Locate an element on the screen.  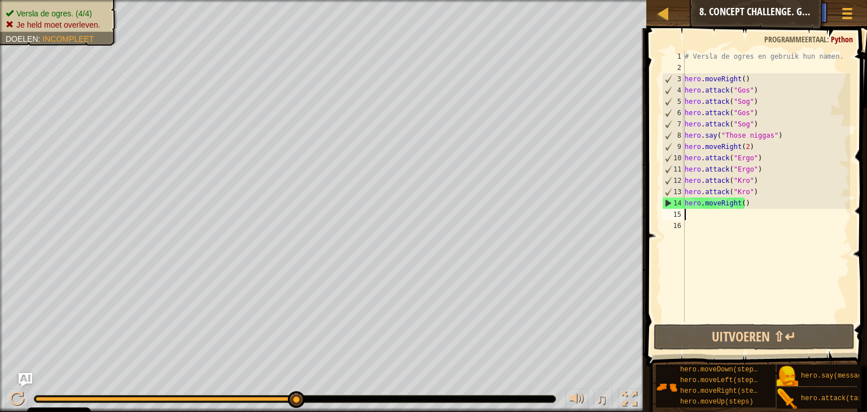
div: 7 is located at coordinates (674, 124).